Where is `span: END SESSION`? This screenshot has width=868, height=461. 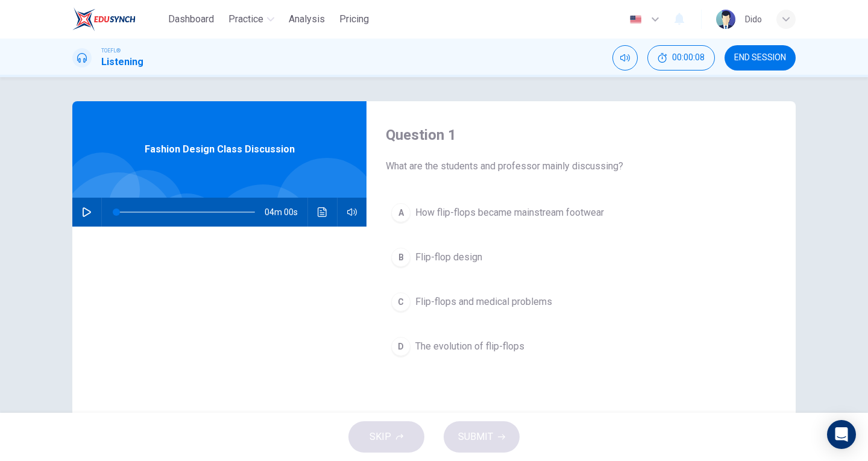
span: END SESSION is located at coordinates (760, 58).